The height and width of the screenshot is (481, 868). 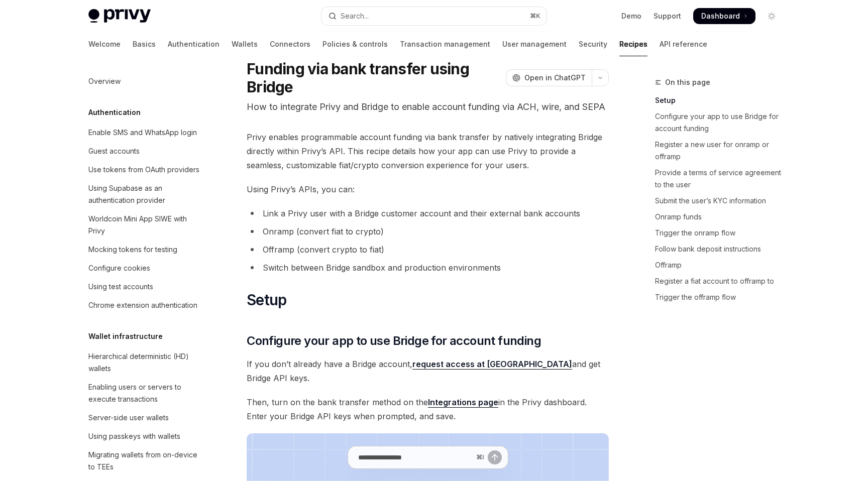 I want to click on a: Integrations page, so click(x=463, y=402).